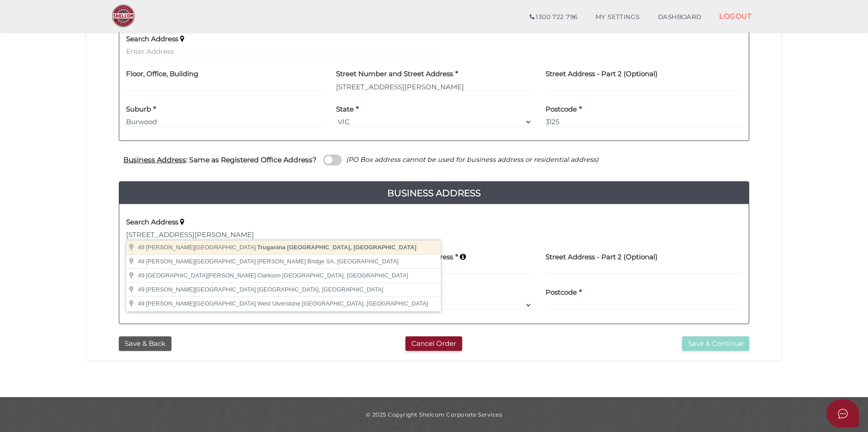 The height and width of the screenshot is (432, 868). I want to click on h4: Floor, Office, Building, so click(162, 74).